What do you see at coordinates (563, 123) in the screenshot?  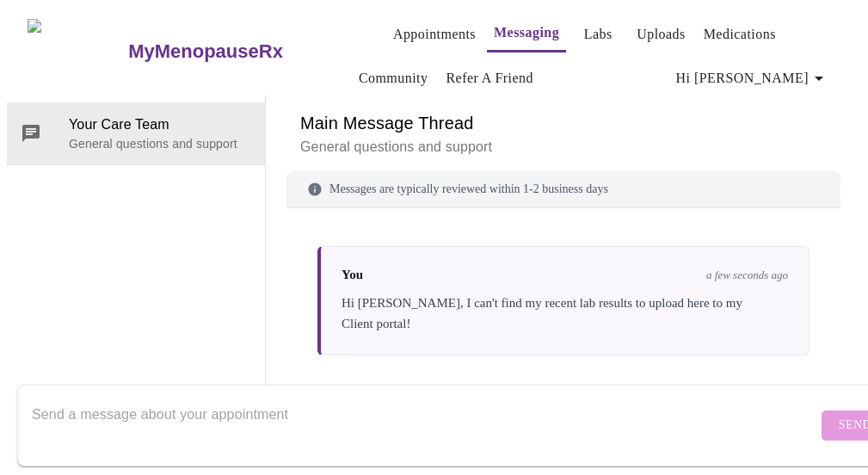 I see `h6: Main Message Thread` at bounding box center [563, 123].